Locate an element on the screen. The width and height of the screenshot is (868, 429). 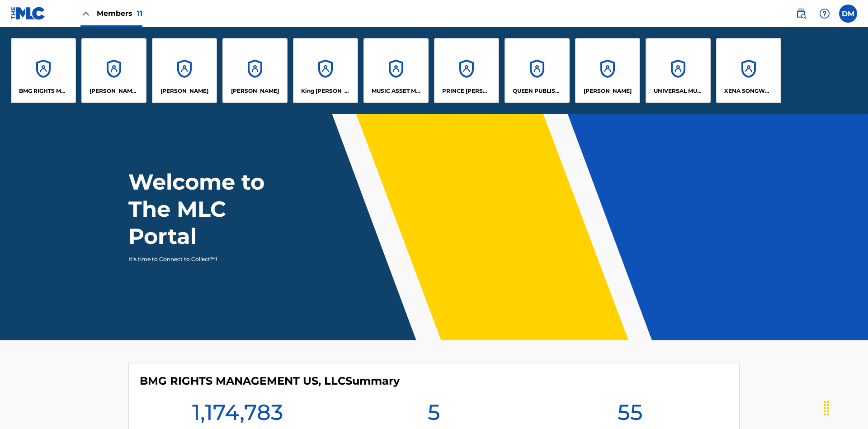
p: XENA SONGWRITER is located at coordinates (749, 91).